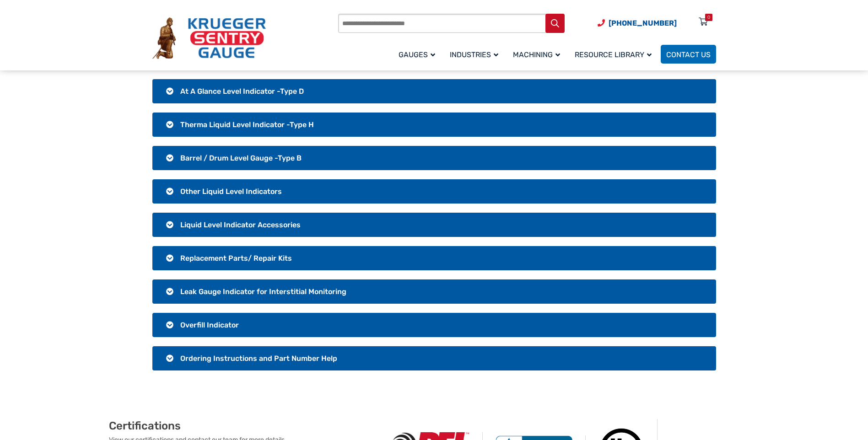 Image resolution: width=868 pixels, height=440 pixels. I want to click on span: Therma Liquid Level Indicator -Type H, so click(247, 125).